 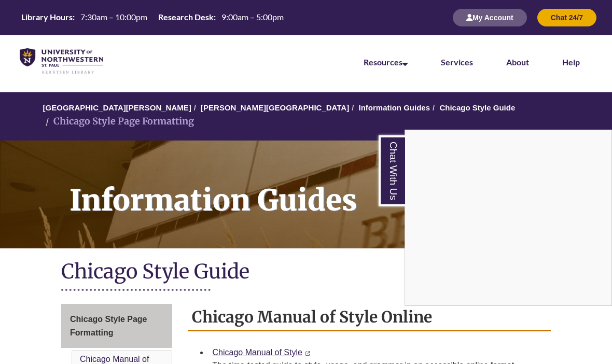 What do you see at coordinates (392, 170) in the screenshot?
I see `a: Chat With Us` at bounding box center [392, 170].